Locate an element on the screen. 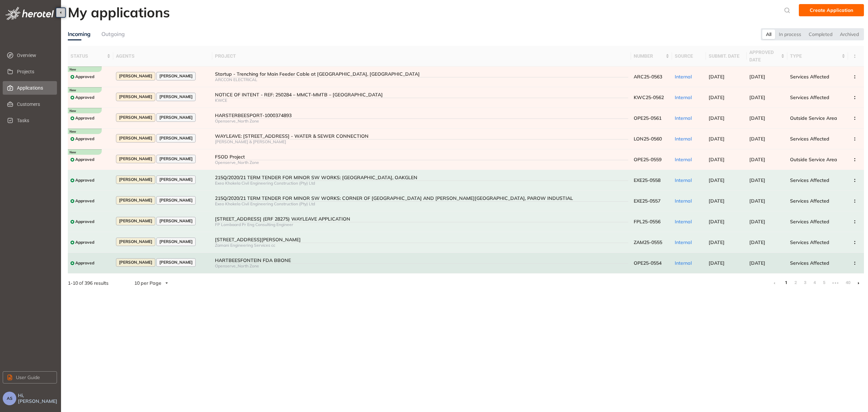 The image size is (868, 412). span: KWC25-0562 is located at coordinates (648, 97).